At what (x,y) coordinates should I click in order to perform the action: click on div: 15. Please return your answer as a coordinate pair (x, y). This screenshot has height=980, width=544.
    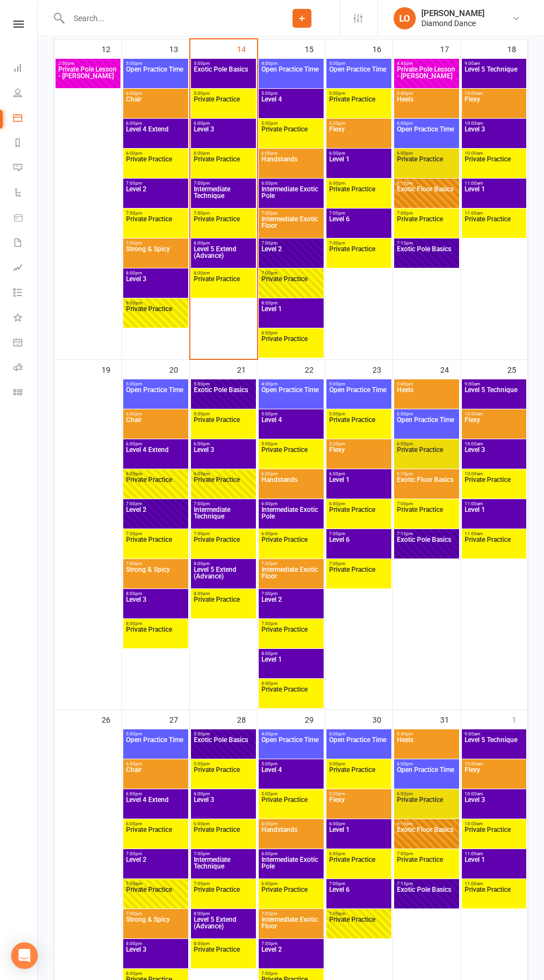
    Looking at the image, I should click on (315, 48).